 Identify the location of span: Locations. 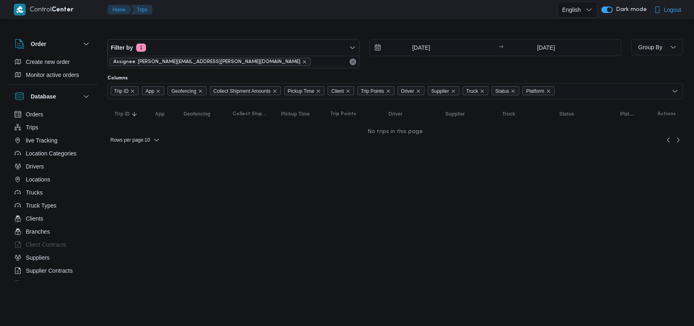
(38, 179).